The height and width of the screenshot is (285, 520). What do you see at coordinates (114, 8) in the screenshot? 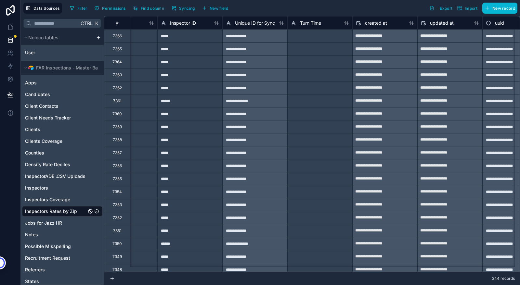
I see `span: Permissions` at bounding box center [114, 8].